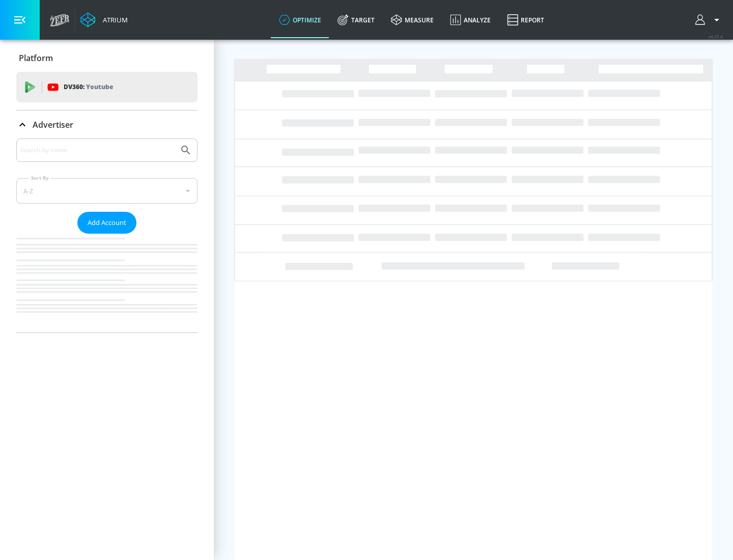  Describe the element at coordinates (107, 223) in the screenshot. I see `span: Add Account` at that location.